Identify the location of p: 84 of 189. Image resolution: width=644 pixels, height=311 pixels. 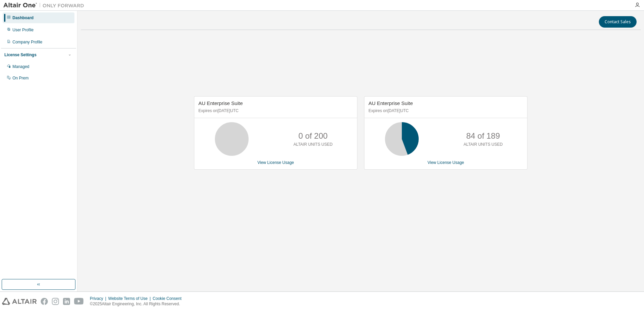
(483, 136).